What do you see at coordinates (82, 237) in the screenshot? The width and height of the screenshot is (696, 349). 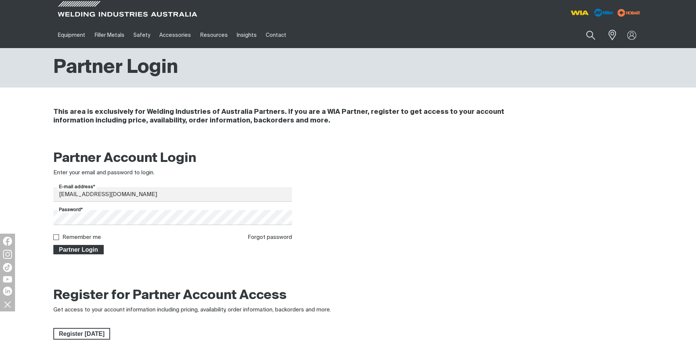 I see `label: Remember me` at bounding box center [82, 237].